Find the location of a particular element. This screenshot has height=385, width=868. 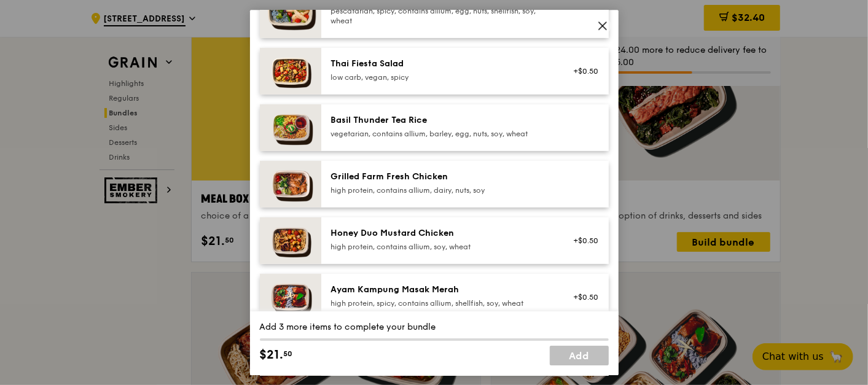

div: Ayam Kampung Masak Merah is located at coordinates (441, 290).